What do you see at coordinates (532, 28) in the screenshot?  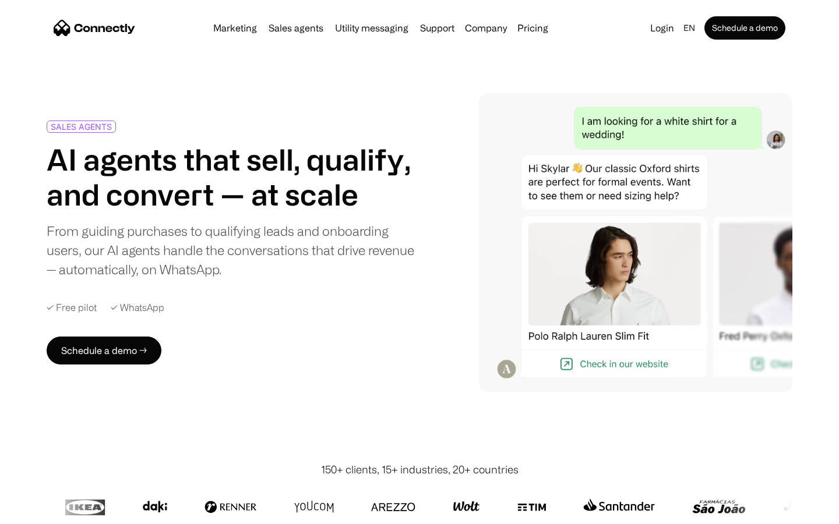 I see `a: Pricing` at bounding box center [532, 28].